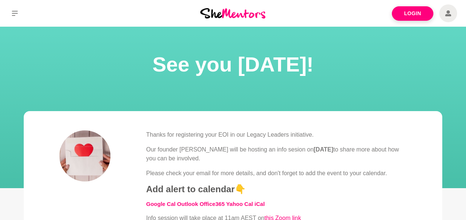 Image resolution: width=466 pixels, height=220 pixels. I want to click on a: iCal, so click(260, 204).